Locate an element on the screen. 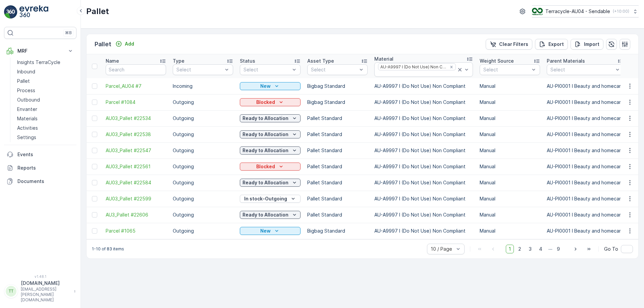  button: Terracycle-AU04 - Sendable(+10:00) is located at coordinates (585, 11).